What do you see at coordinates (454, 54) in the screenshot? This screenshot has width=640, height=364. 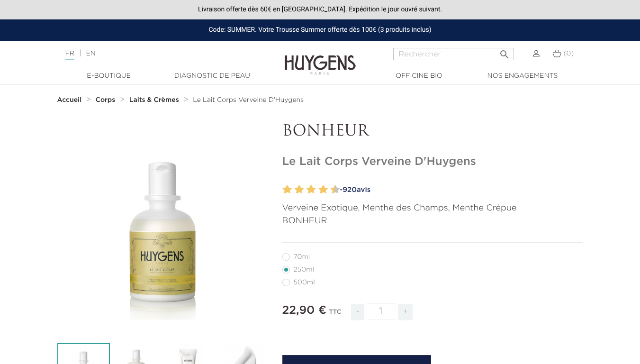 I see `input: Rechercher` at bounding box center [454, 54].